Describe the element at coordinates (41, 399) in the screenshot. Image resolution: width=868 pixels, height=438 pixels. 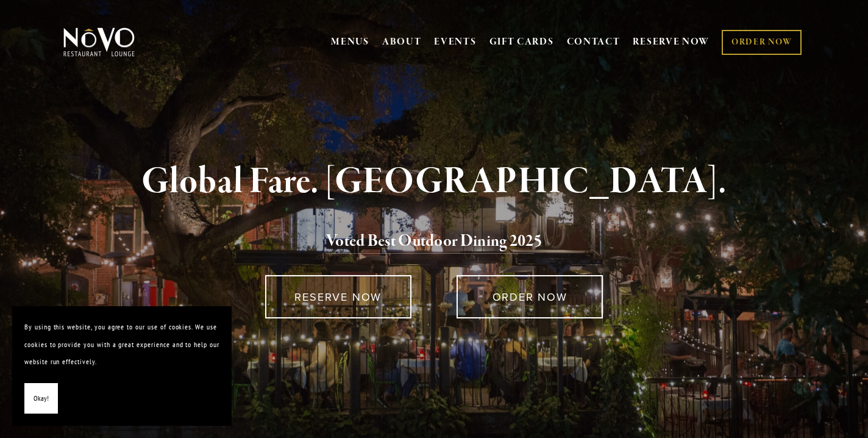
I see `span: Okay!` at that location.